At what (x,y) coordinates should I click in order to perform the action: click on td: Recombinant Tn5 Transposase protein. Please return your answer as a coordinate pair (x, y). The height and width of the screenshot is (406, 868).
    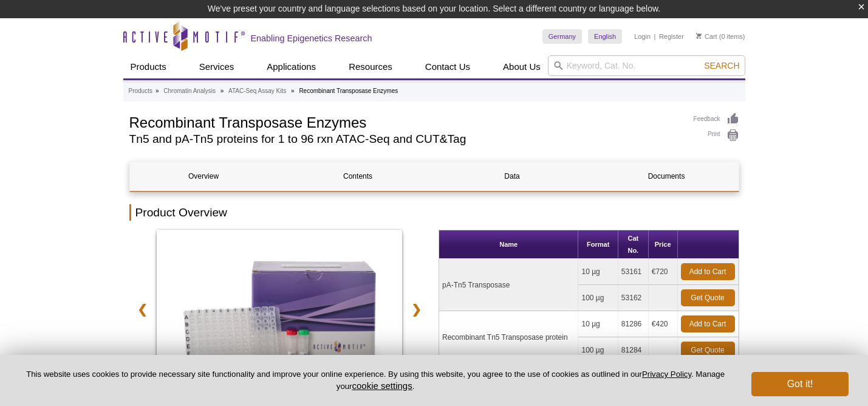
    Looking at the image, I should click on (508, 337).